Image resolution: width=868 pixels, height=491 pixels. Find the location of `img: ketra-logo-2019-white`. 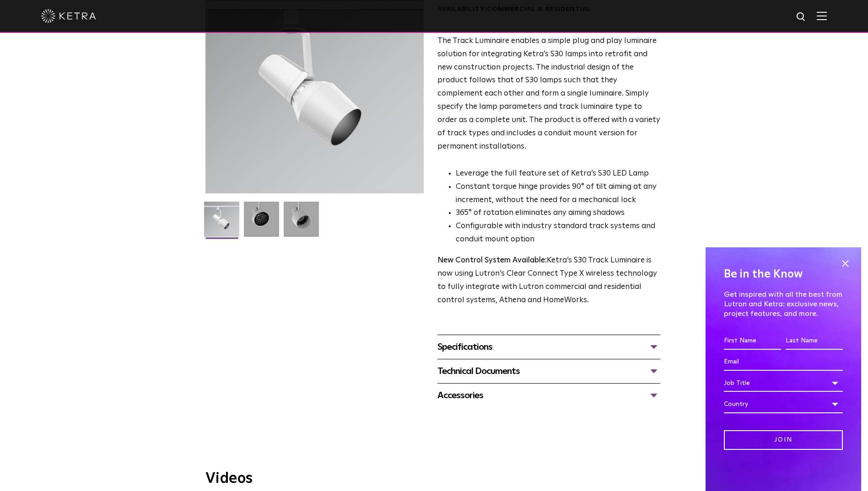

img: ketra-logo-2019-white is located at coordinates (69, 16).